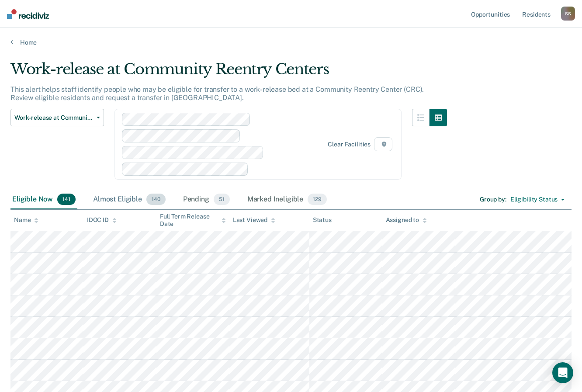 The height and width of the screenshot is (392, 582). What do you see at coordinates (568, 13) in the screenshot?
I see `div: S S` at bounding box center [568, 13].